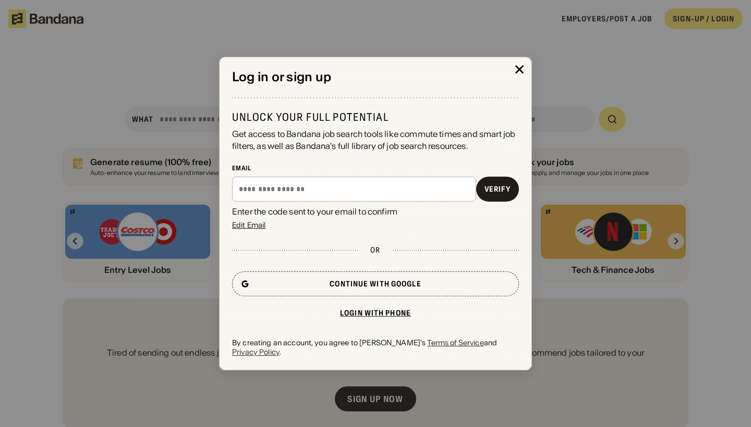 The image size is (751, 427). What do you see at coordinates (249, 225) in the screenshot?
I see `div: Edit Email` at bounding box center [249, 225].